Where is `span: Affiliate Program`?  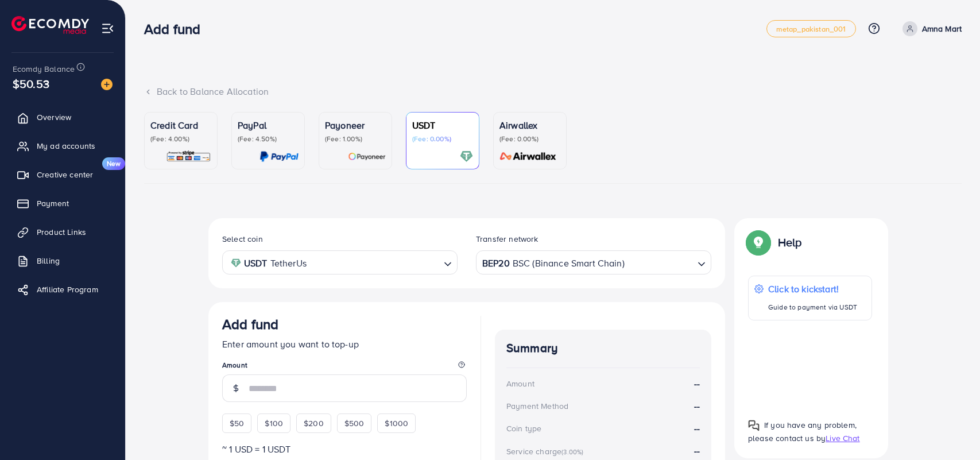 span: Affiliate Program is located at coordinates (67, 290).